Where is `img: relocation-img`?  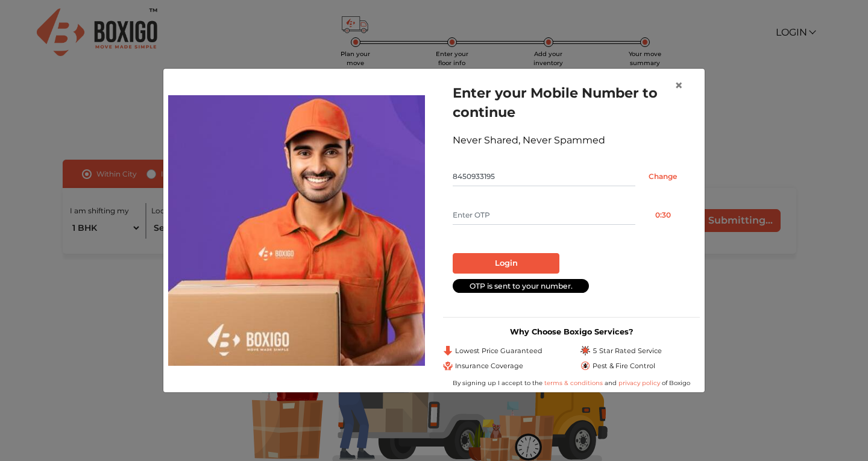 img: relocation-img is located at coordinates (296, 230).